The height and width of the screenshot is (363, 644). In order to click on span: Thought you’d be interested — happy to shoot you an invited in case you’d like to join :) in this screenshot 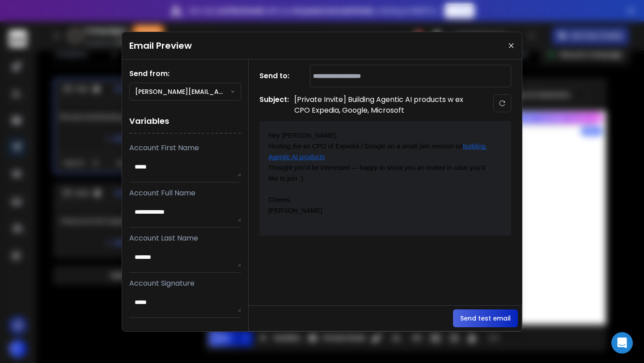, I will do `click(377, 173)`.